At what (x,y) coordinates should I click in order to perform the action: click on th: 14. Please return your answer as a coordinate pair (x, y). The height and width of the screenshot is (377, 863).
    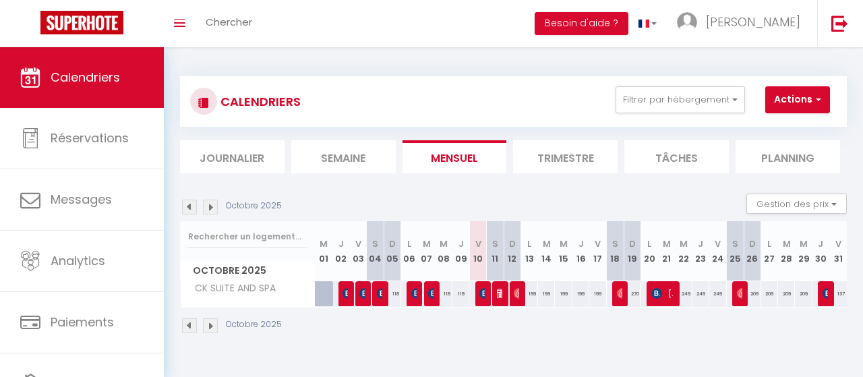
    Looking at the image, I should click on (546, 251).